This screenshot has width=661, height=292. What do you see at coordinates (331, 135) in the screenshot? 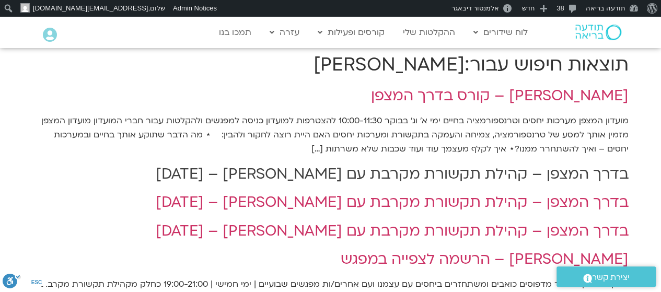
I see `p: מועדון המצפן מערכות יחסים וטרנספורמציה בחיים ימי א׳ וג׳ בבוקר 10:00-11:30 להצטרפות למועדון כניסה ...` at bounding box center [331, 135].